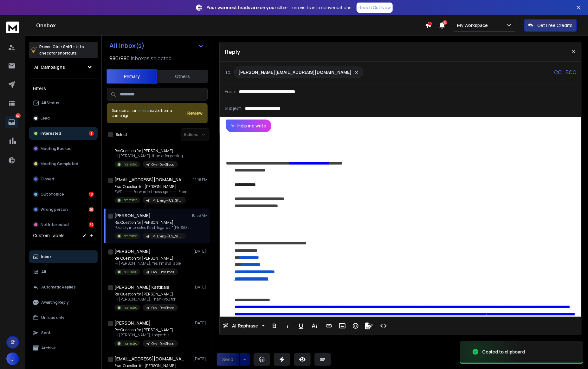  Describe the element at coordinates (63, 272) in the screenshot. I see `button: All` at that location.